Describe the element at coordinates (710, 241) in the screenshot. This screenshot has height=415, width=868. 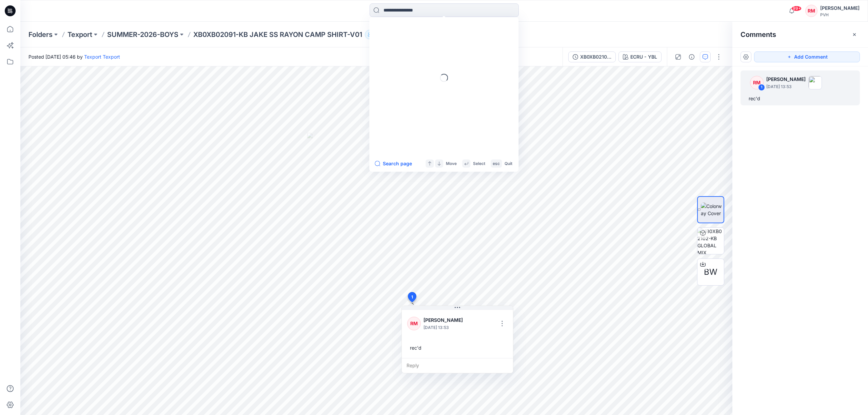
I see `img: XB0XB02102-KB GLOBAL MIX STRIPE SS SHIRT-V01 ECRU - YBL` at that location.